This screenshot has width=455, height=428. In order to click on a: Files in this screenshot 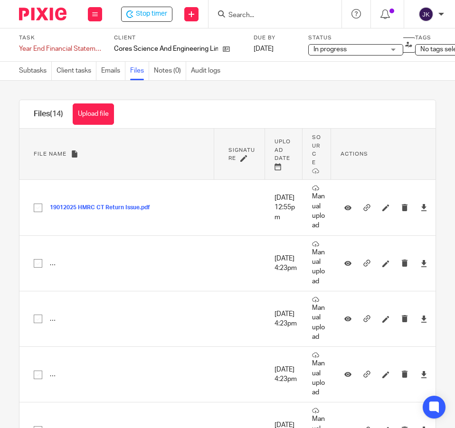, I will do `click(140, 71)`.